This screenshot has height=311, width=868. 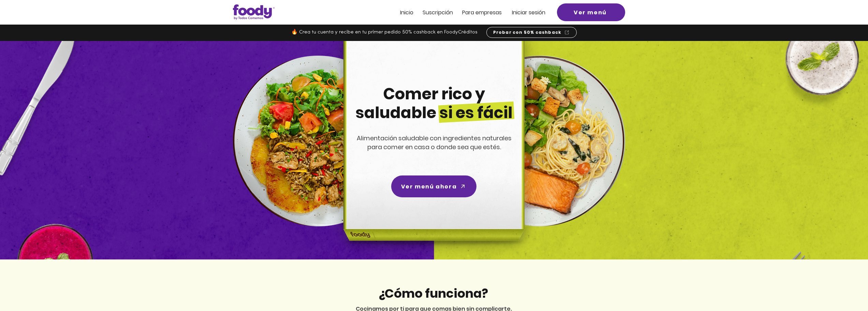 What do you see at coordinates (406, 12) in the screenshot?
I see `span: Inicio` at bounding box center [406, 12].